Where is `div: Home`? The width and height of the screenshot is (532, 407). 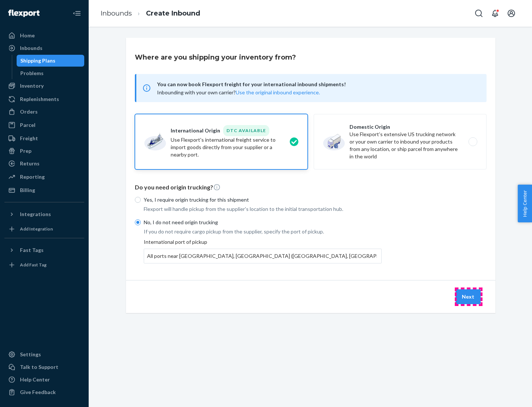
div: Home is located at coordinates (27, 35).